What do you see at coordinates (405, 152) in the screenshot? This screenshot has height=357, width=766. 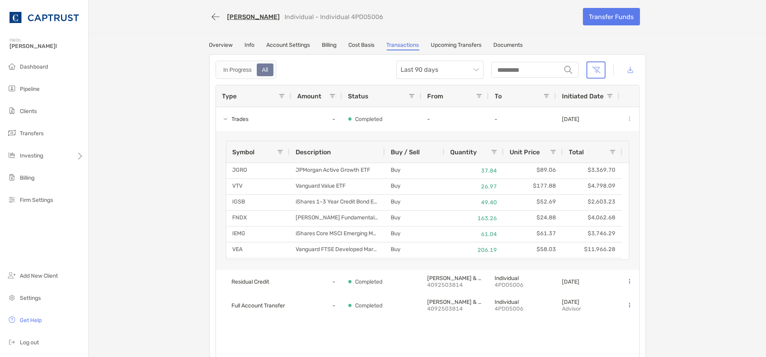 I see `span: Buy / Sell` at bounding box center [405, 152].